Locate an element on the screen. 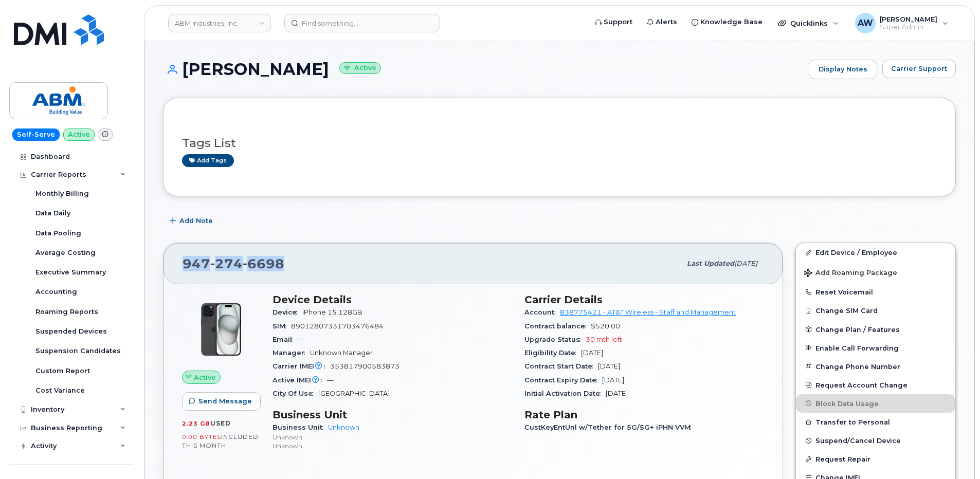  button: Suspend/Cancel Device is located at coordinates (875, 440).